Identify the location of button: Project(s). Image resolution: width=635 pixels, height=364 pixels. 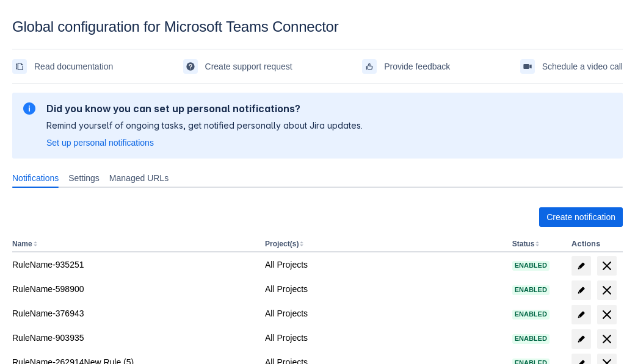
(282, 244).